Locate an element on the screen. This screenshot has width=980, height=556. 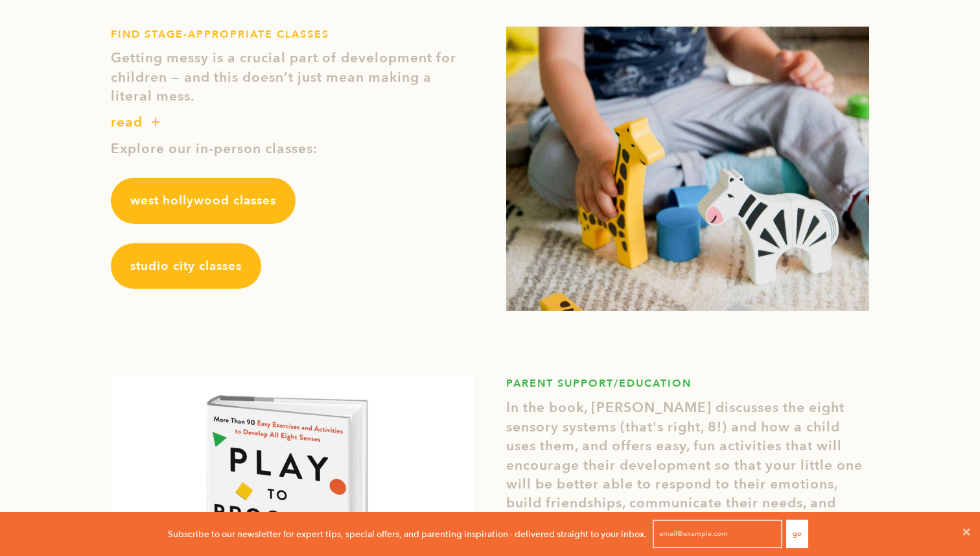
a: studio city classes is located at coordinates (186, 266).